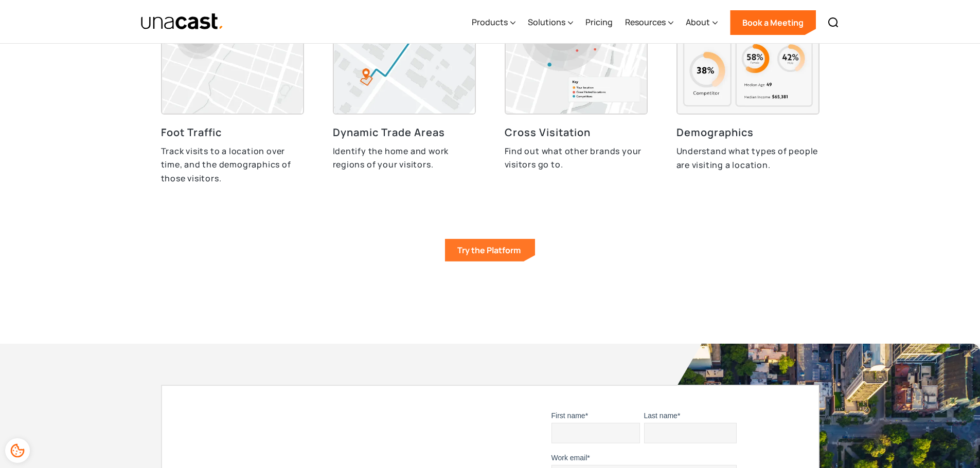  I want to click on h3: Foot Traffic, so click(233, 132).